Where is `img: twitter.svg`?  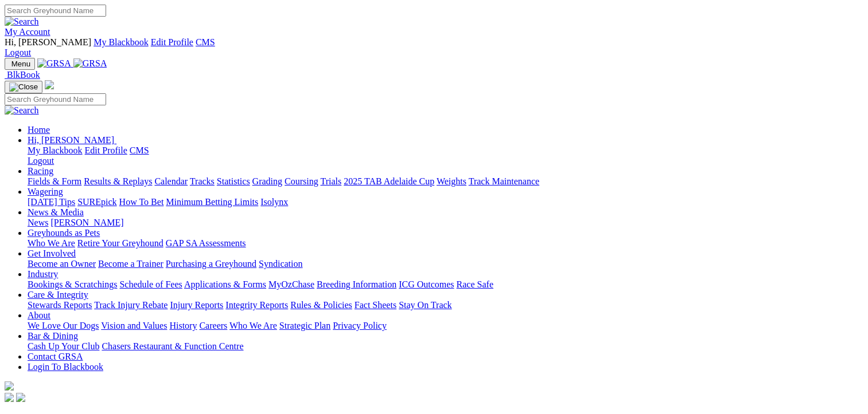 img: twitter.svg is located at coordinates (21, 398).